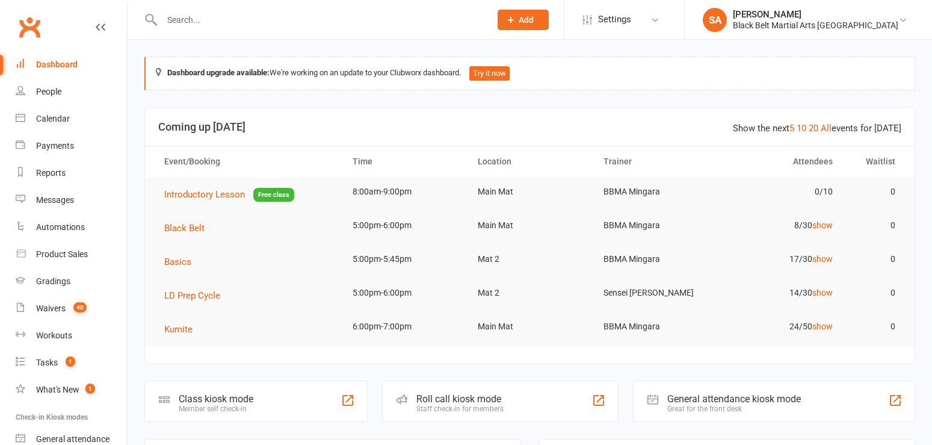  I want to click on span: Introductory Lesson, so click(205, 194).